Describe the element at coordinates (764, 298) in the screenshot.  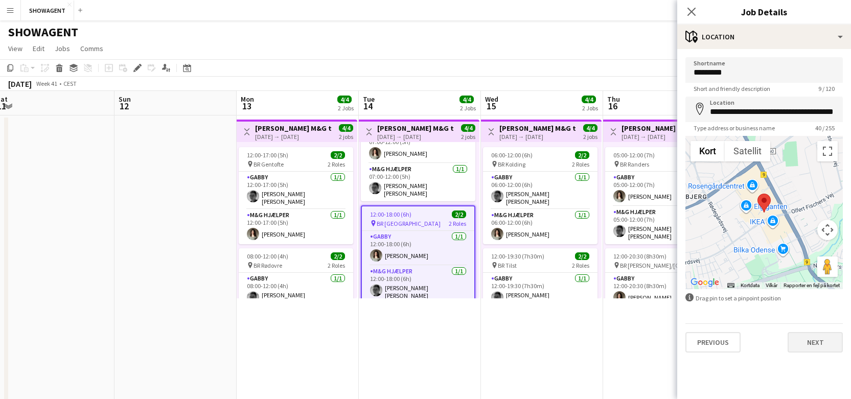
I see `div: Drag pin to set a pinpoint position` at that location.